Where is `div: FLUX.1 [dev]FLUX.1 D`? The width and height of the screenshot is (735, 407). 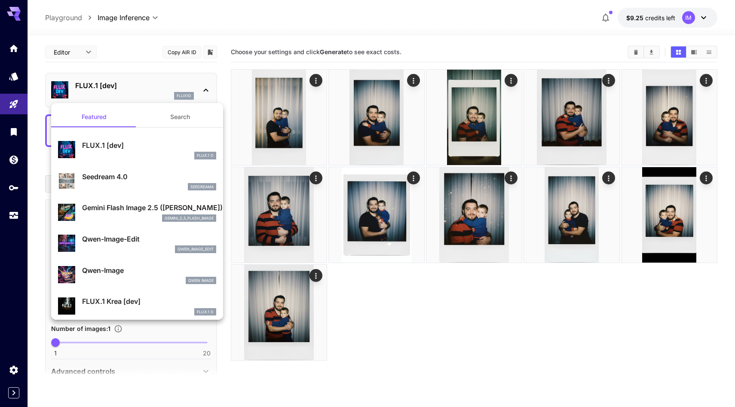 div: FLUX.1 [dev]FLUX.1 D is located at coordinates (137, 150).